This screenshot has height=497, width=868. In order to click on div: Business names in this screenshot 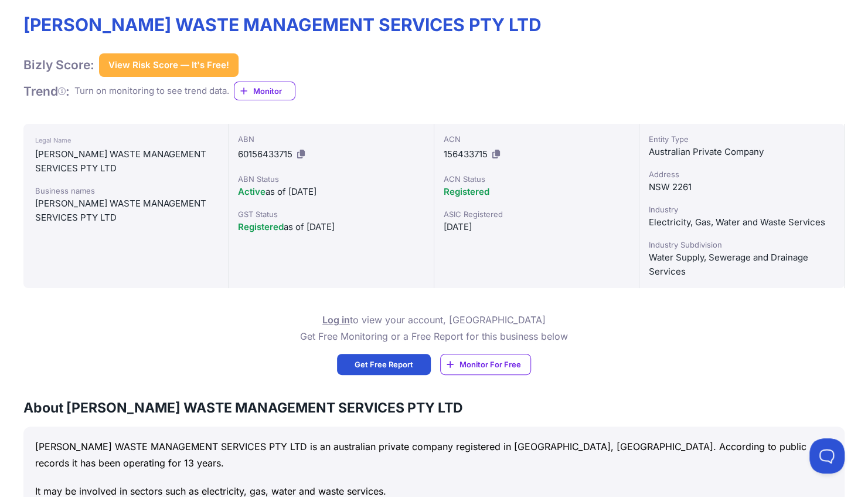, I will do `click(126, 191)`.